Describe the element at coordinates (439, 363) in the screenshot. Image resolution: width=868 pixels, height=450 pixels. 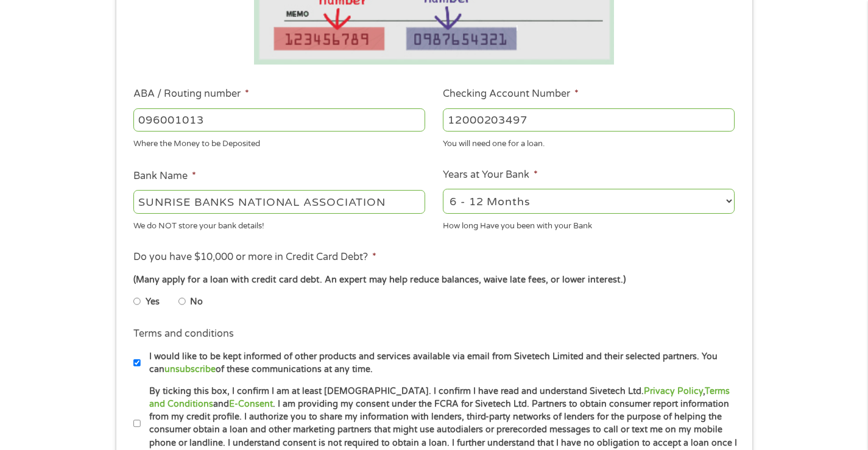
I see `label: I would like to be kept informed of other products and services available via email from Sivetech...` at that location.